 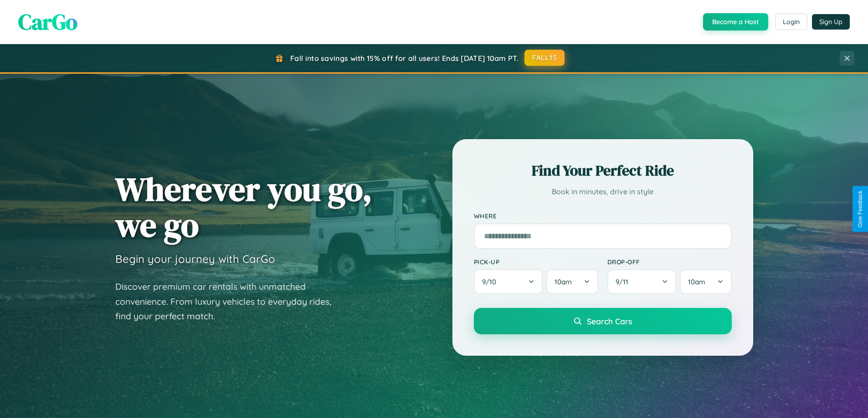 I want to click on label: Where, so click(x=602, y=216).